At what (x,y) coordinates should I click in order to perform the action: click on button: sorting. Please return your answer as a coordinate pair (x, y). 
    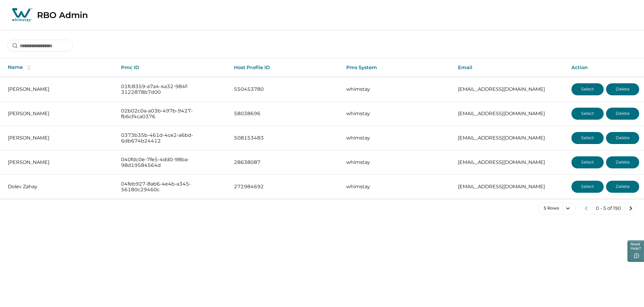
    Looking at the image, I should click on (29, 67).